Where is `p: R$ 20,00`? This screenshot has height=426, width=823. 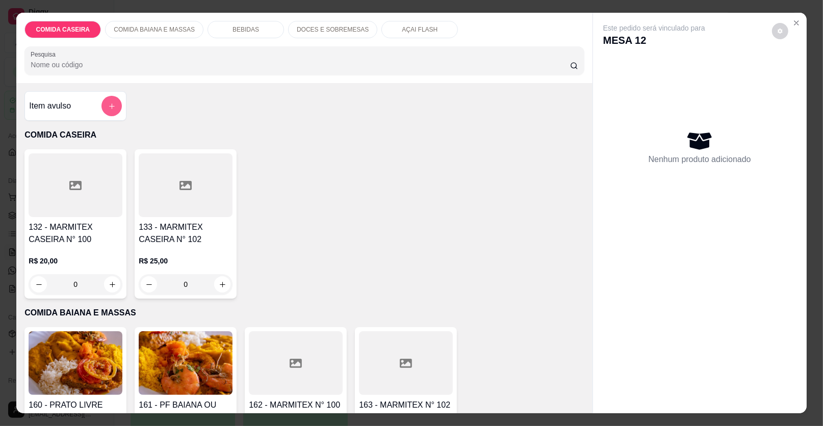
p: R$ 20,00 is located at coordinates (75, 261).